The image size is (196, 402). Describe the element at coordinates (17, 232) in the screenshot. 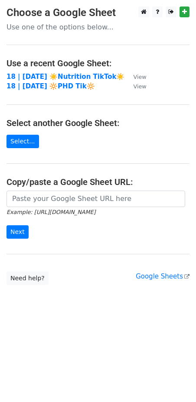

I see `input: Next` at that location.